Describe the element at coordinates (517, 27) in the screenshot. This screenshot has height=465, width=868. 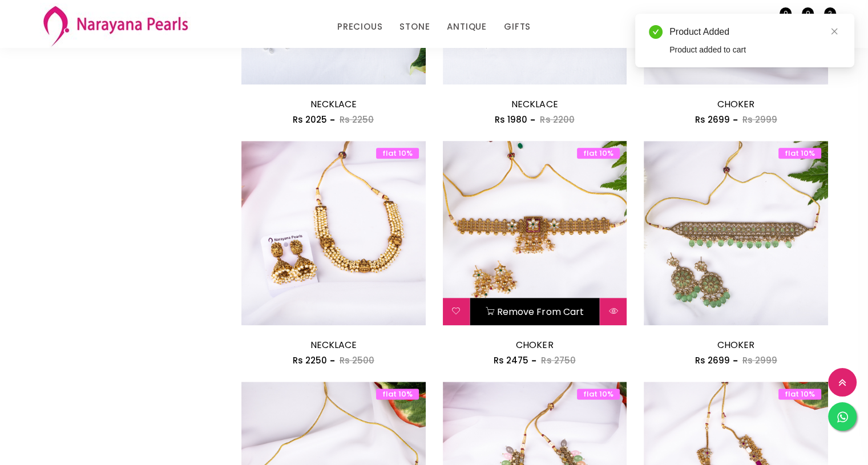
I see `a: GIFTS` at that location.